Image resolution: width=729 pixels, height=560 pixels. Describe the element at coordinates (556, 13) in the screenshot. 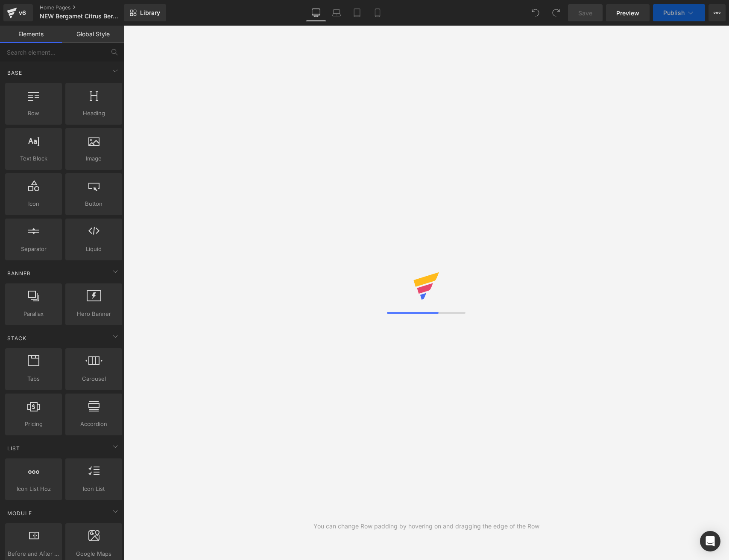

I see `button: Redo` at that location.